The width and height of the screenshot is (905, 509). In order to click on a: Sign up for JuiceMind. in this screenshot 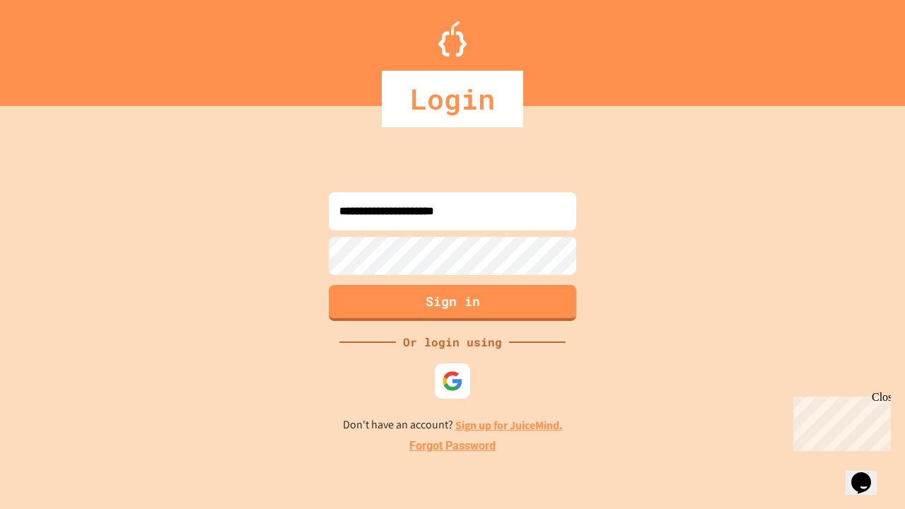, I will do `click(509, 425)`.